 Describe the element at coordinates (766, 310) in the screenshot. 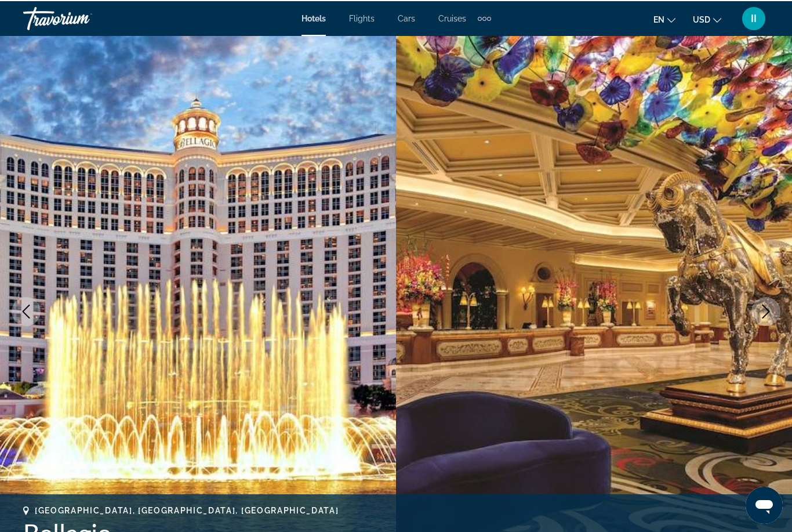

I see `button: Next image` at that location.